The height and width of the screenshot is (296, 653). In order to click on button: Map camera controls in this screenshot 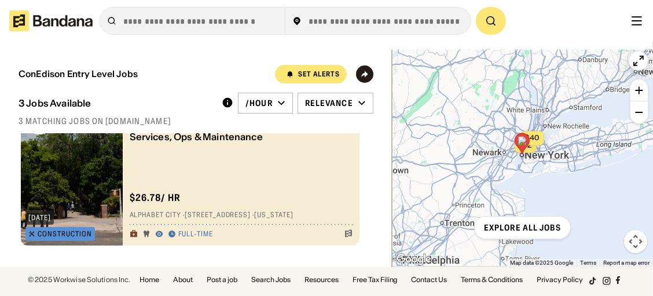, I will do `click(635, 241)`.